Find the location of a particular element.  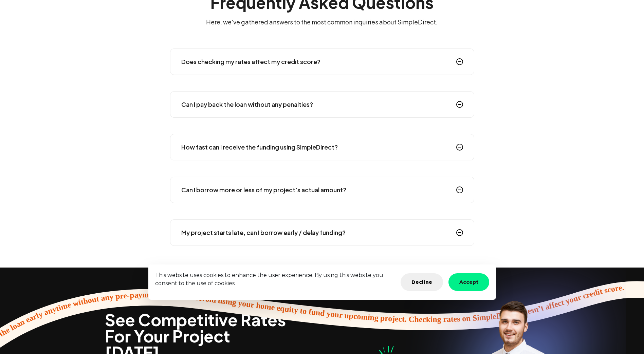

p: This website uses cookies to enhance the user experience. By using this website you consent to th... is located at coordinates (275, 279).